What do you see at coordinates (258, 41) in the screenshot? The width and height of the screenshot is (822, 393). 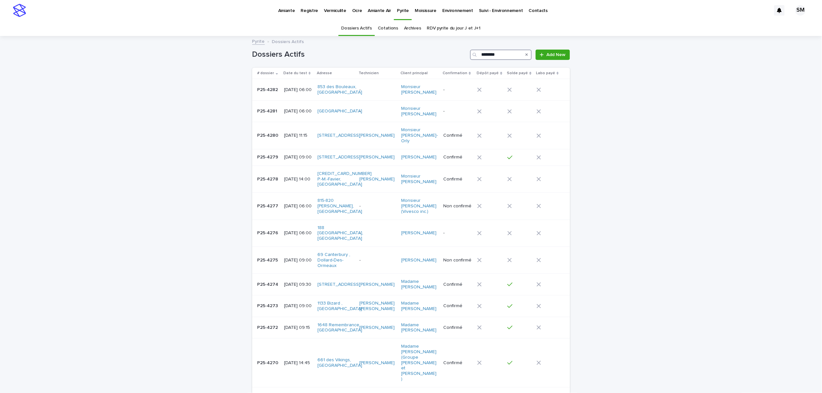 I see `a: Pyrite` at bounding box center [258, 41].